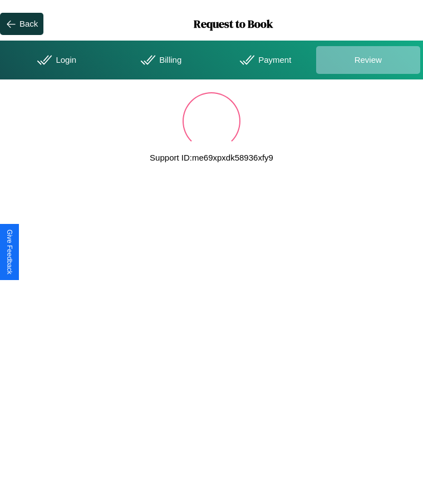  What do you see at coordinates (368, 60) in the screenshot?
I see `div: Review` at bounding box center [368, 60].